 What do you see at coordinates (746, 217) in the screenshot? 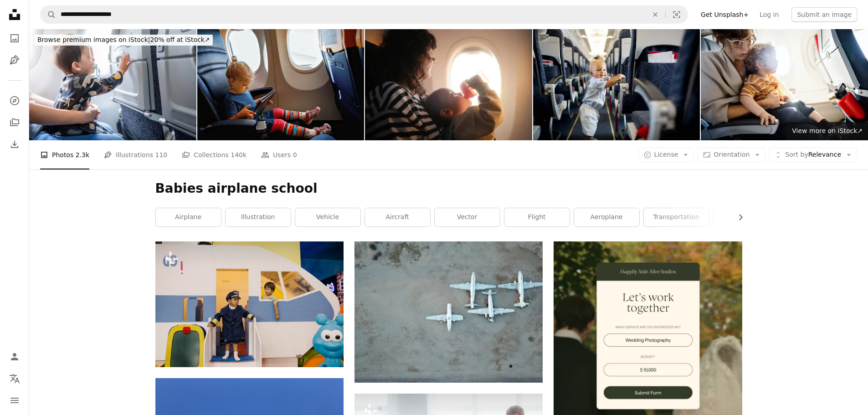
I see `a: person` at bounding box center [746, 217].